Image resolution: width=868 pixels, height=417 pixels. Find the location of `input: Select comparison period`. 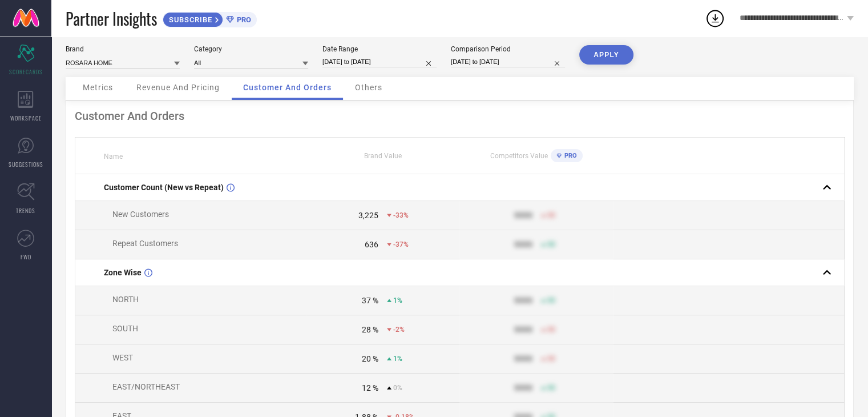

input: Select comparison period is located at coordinates (508, 62).